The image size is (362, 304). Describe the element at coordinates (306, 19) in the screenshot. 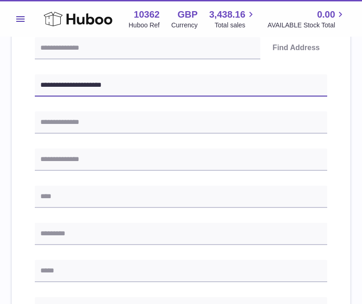

I see `a: 0.00 AVAILABLE Stock Total` at that location.